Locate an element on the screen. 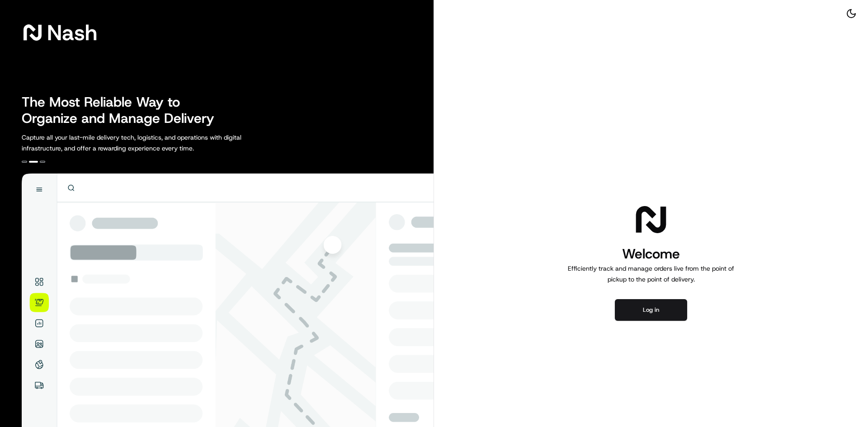 This screenshot has height=427, width=868. h1: Welcome is located at coordinates (651, 254).